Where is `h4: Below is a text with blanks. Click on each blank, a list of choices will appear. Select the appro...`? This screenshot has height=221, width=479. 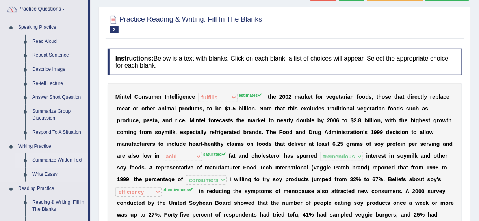
h4: Below is a text with blanks. Click on each blank, a list of choices will appear. Select the appro... is located at coordinates (285, 62).